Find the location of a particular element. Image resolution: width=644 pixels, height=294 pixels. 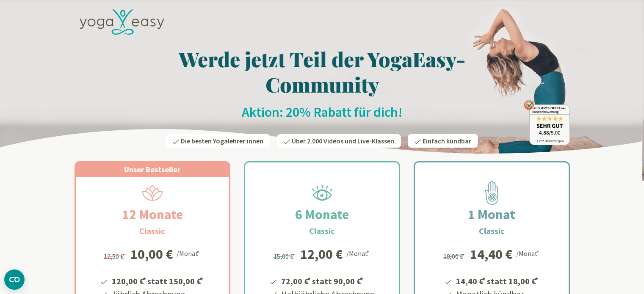

span: Einfach kündbar is located at coordinates (446, 141).